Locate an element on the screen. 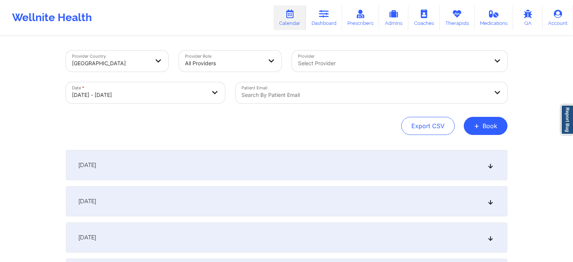 This screenshot has height=262, width=573. a: Admins is located at coordinates (394, 18).